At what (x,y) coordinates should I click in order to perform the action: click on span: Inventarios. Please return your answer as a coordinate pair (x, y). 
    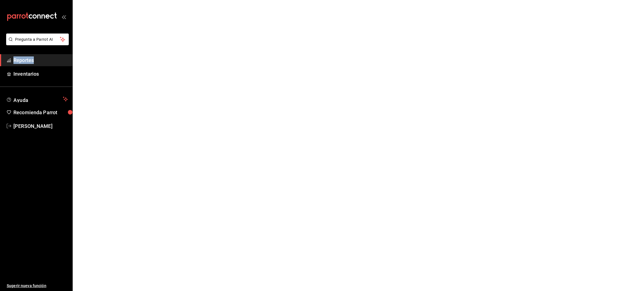
    Looking at the image, I should click on (40, 74).